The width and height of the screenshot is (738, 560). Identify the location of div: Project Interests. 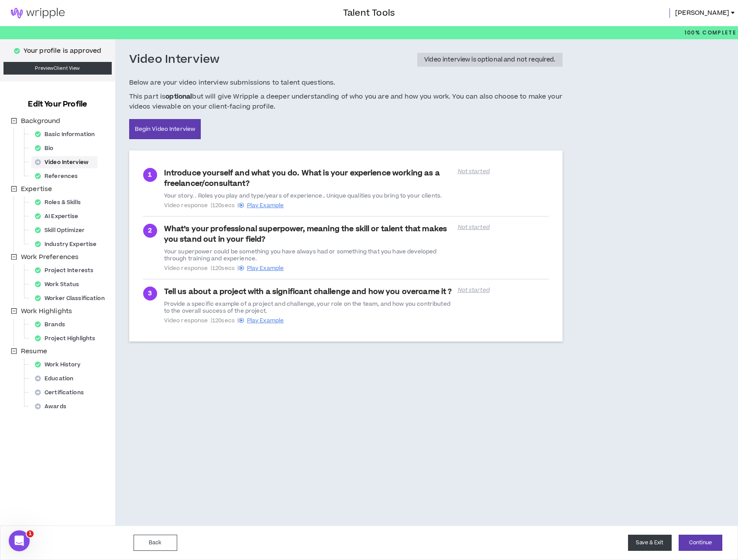
(67, 271).